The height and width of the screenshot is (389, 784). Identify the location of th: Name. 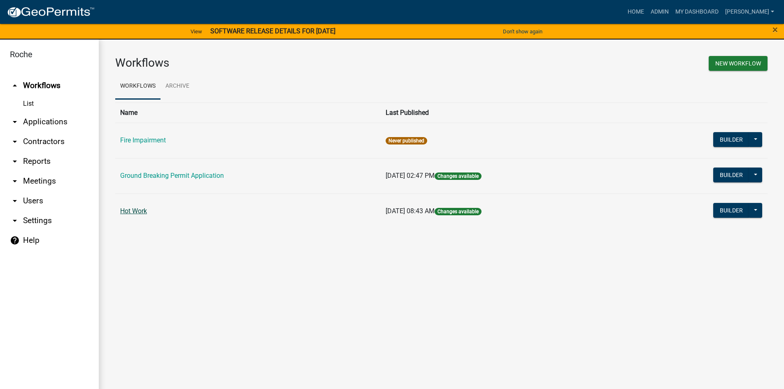
(248, 112).